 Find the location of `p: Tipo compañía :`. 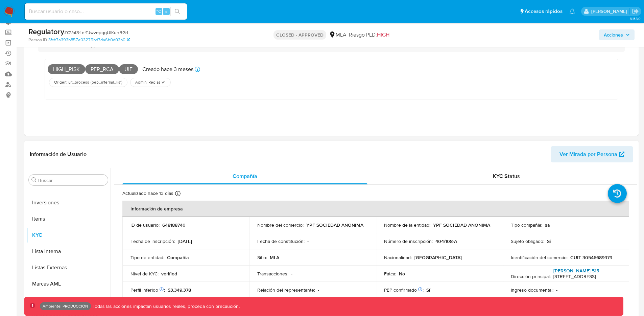

p: Tipo compañía : is located at coordinates (526, 225).